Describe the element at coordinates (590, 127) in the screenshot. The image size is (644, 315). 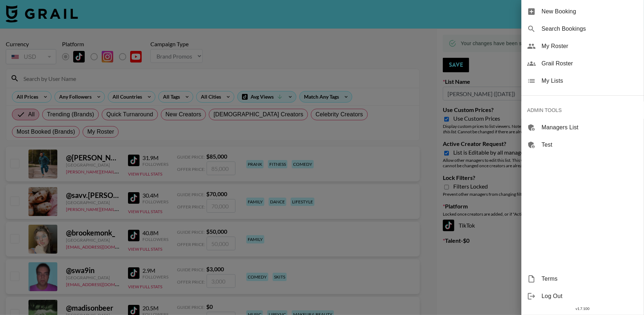
I see `span: Managers List` at that location.